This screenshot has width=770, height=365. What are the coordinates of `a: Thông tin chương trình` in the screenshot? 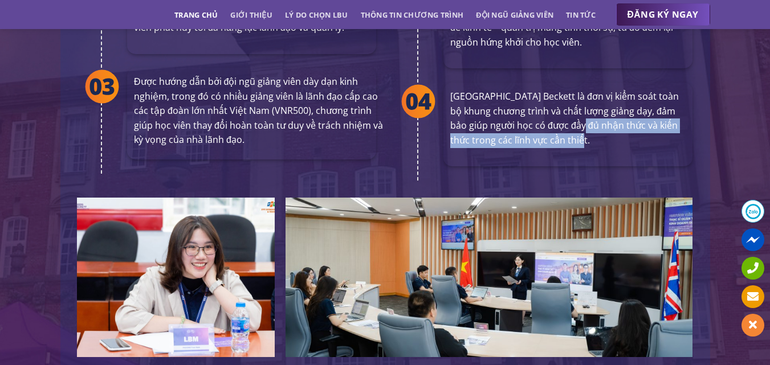 It's located at (412, 15).